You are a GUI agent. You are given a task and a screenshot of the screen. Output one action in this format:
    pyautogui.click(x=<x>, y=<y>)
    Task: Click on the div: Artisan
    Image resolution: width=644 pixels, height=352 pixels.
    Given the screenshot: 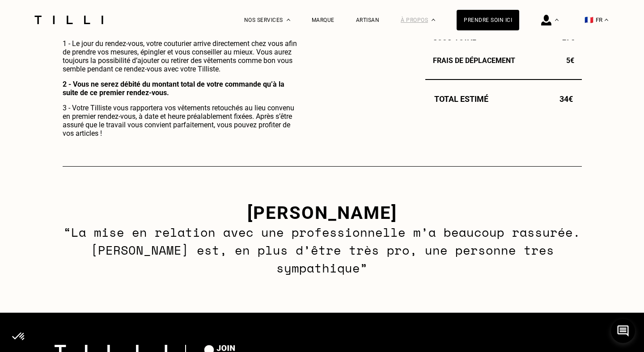 What is the action you would take?
    pyautogui.click(x=368, y=20)
    